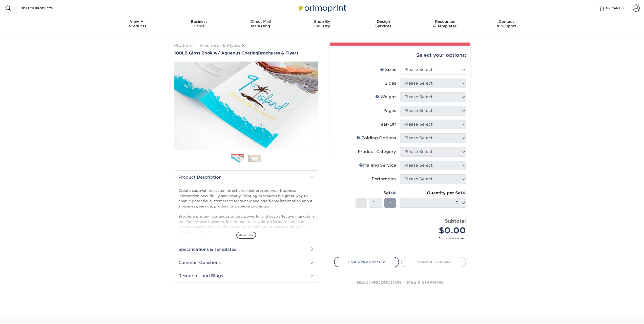 This screenshot has width=644, height=324. Describe the element at coordinates (246, 262) in the screenshot. I see `h2: Common Questions` at that location.